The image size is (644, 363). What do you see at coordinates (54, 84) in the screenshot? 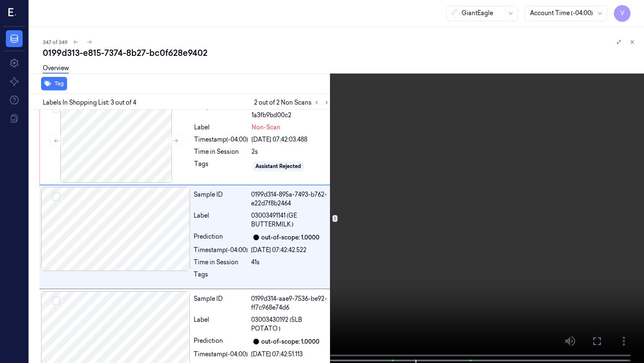
I see `button: Tag` at bounding box center [54, 84].